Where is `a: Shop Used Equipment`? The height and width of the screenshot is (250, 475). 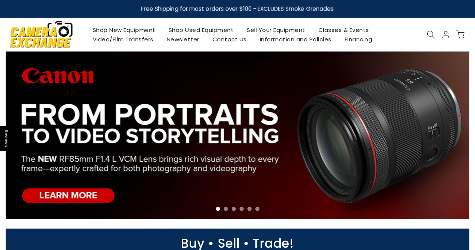 a: Shop Used Equipment is located at coordinates (201, 30).